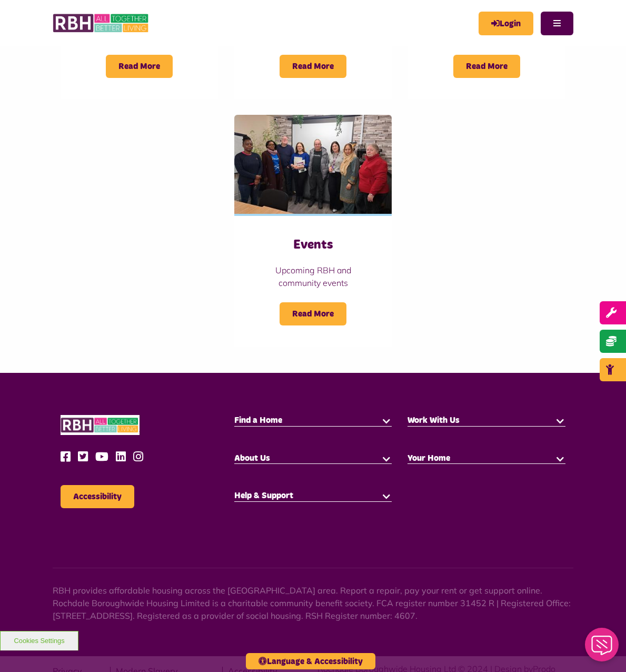 The image size is (626, 672). I want to click on p: Upcoming RBH and community events, so click(314, 277).